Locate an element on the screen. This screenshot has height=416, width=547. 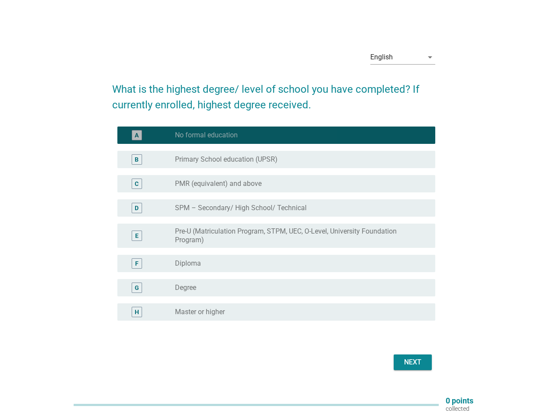
label: No formal education is located at coordinates (206, 135).